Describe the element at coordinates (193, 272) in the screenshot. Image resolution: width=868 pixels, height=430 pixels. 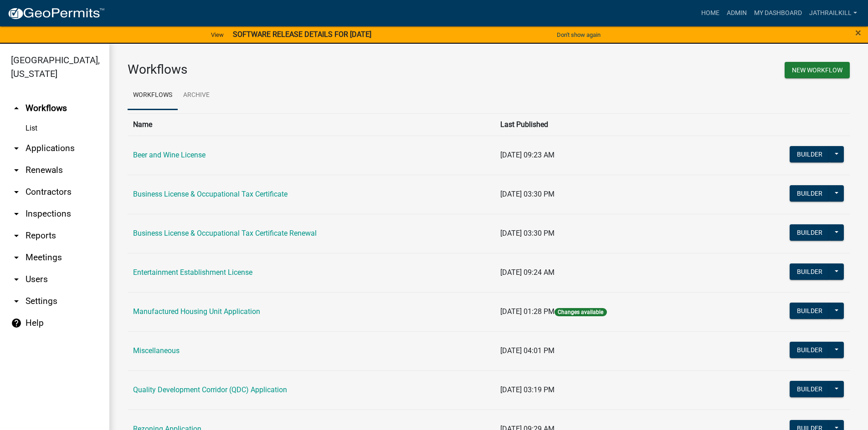
I see `a: Entertainment Establishment License` at that location.